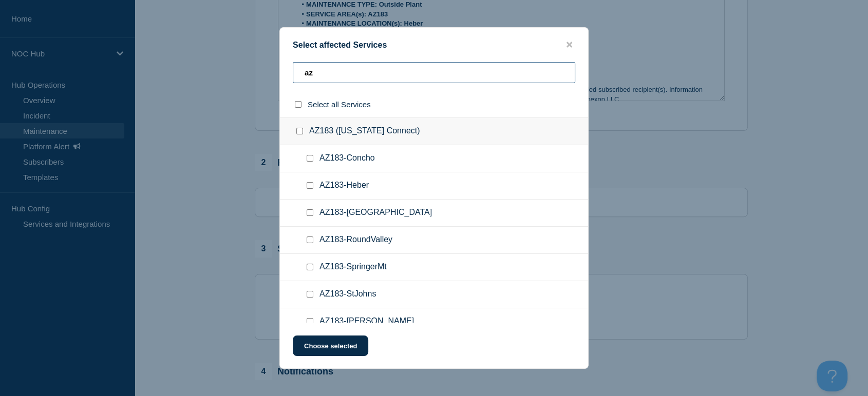 This screenshot has height=396, width=868. I want to click on span: Select all Services, so click(339, 104).